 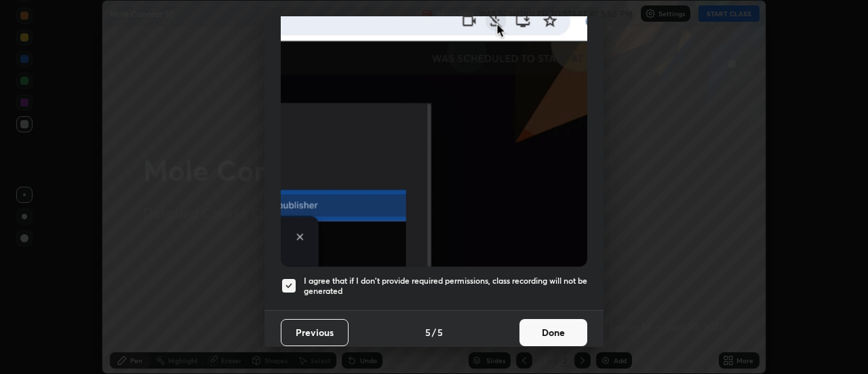 I want to click on h5: I agree that if I don't provide required permissions, class recording will not be generated, so click(x=445, y=286).